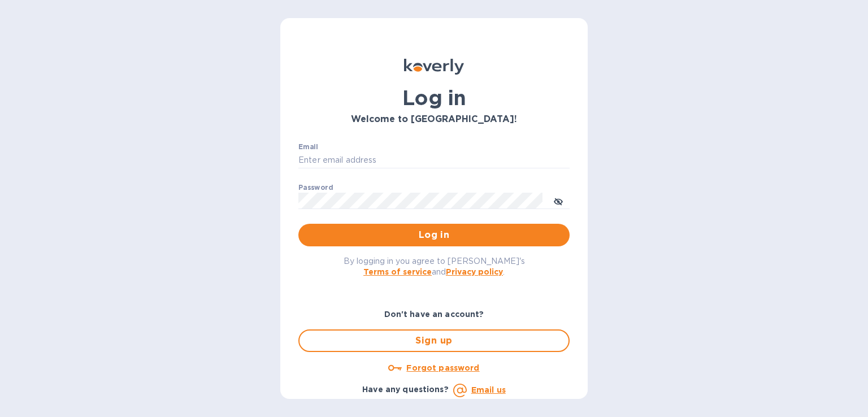 The height and width of the screenshot is (417, 868). Describe the element at coordinates (308, 147) in the screenshot. I see `label: Email` at that location.